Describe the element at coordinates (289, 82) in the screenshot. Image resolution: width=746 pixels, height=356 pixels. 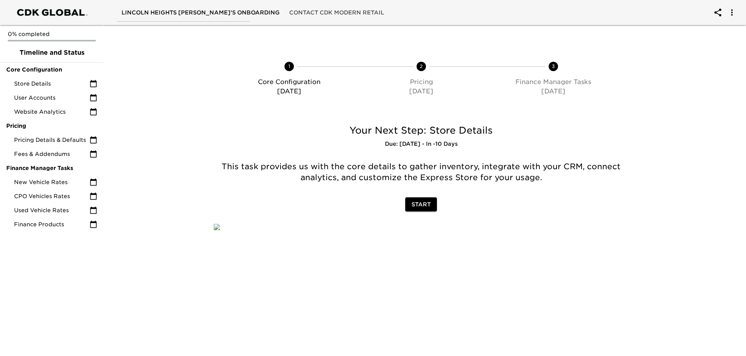
I see `p: Core Configuration` at that location.